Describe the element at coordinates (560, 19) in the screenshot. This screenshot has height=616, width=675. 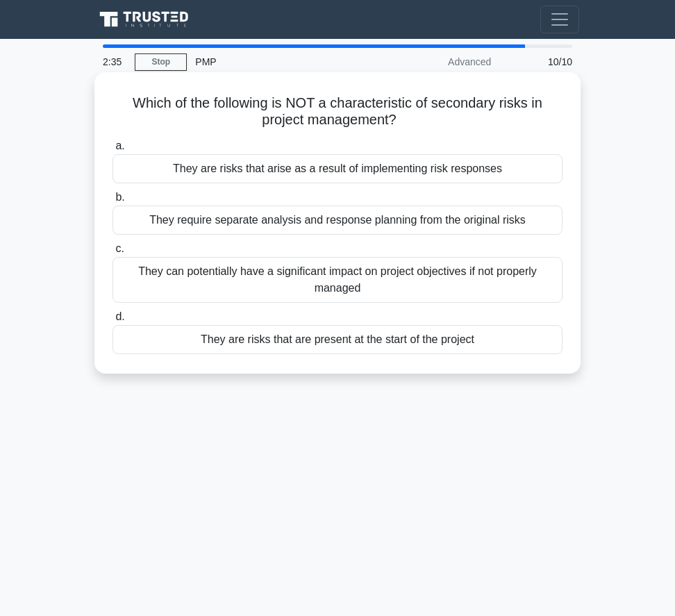
I see `button: Toggle navigation` at that location.